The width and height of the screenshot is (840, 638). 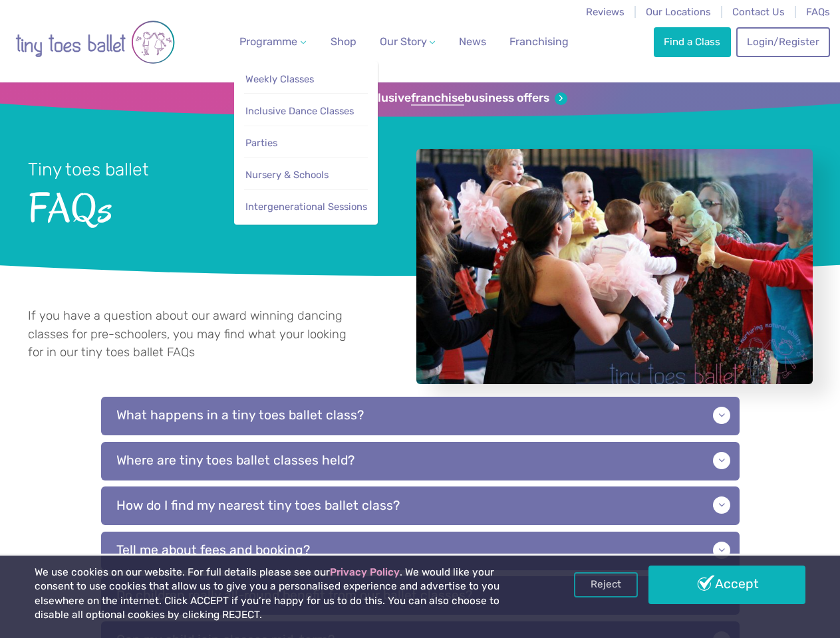 What do you see at coordinates (273, 42) in the screenshot?
I see `a: Programme` at bounding box center [273, 42].